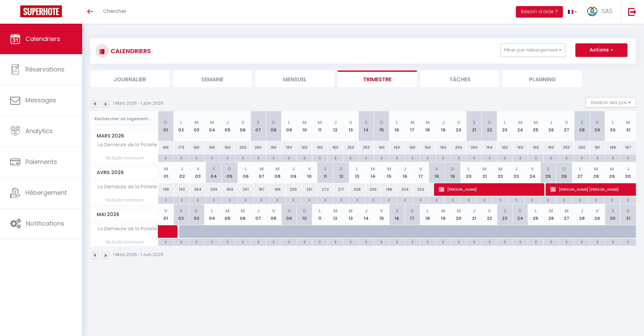  What do you see at coordinates (138, 103) in the screenshot?
I see `p: 1 Mars 2026 - 1 Juin 2026` at bounding box center [138, 103].